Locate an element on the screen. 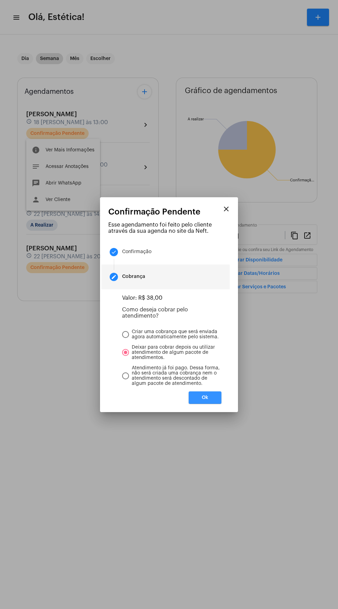 The height and width of the screenshot is (609, 338). div: Confirmação is located at coordinates (137, 252).